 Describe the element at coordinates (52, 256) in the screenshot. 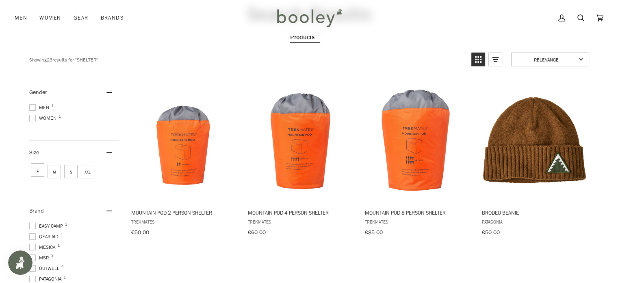

I see `span: 3` at that location.